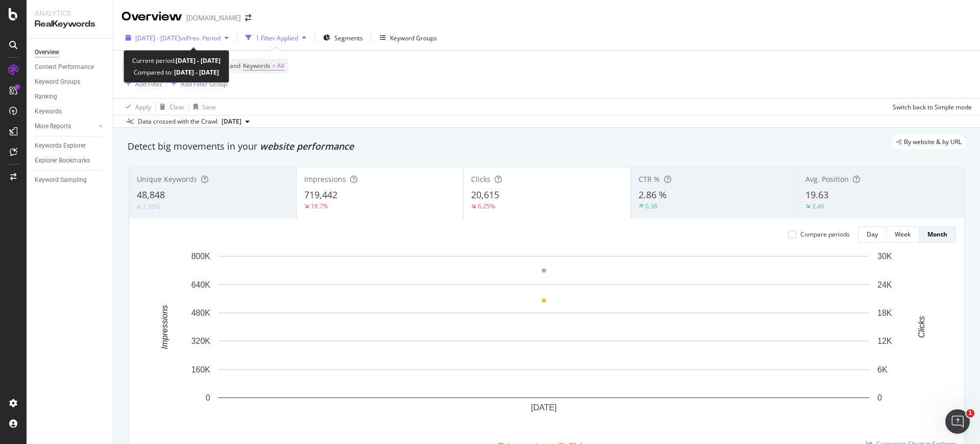  I want to click on div: Ranking, so click(46, 96).